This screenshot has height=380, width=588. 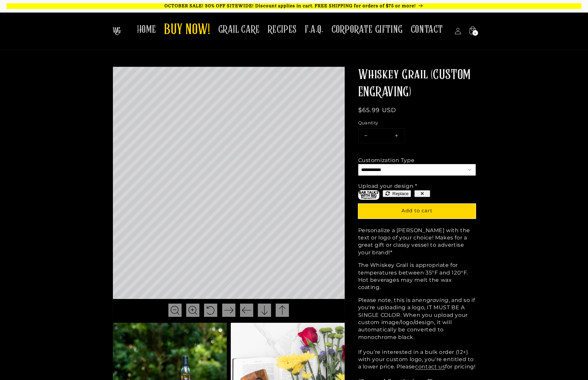 What do you see at coordinates (282, 29) in the screenshot?
I see `span: RECIPES` at bounding box center [282, 29].